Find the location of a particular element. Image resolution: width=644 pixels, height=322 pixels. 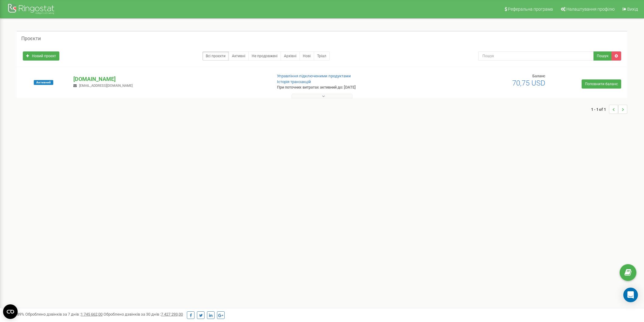

u: 1 745 662,00 is located at coordinates (92, 314).